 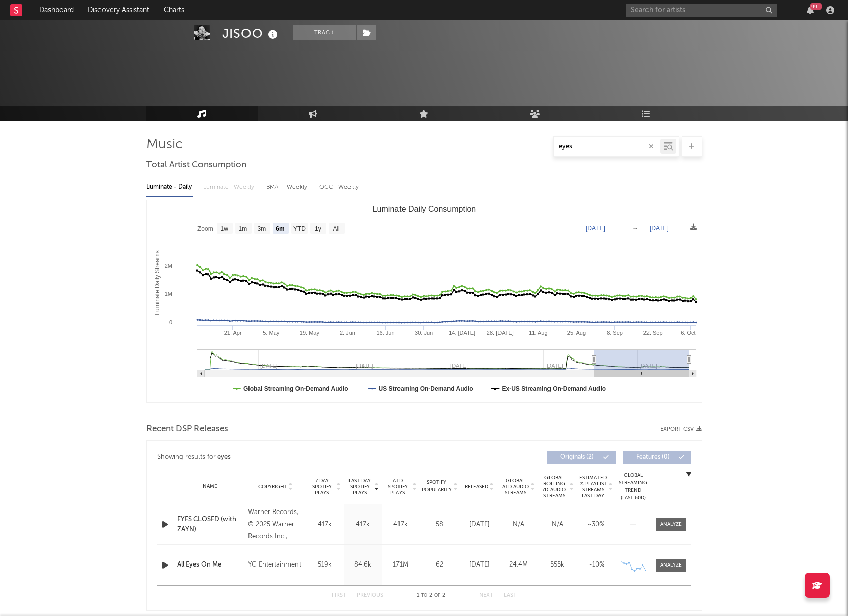 What do you see at coordinates (280, 228) in the screenshot?
I see `text: 6m` at bounding box center [280, 228].